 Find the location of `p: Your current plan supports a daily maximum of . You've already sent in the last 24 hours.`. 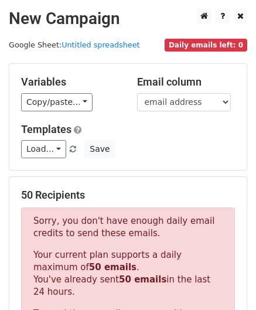

p: Your current plan supports a daily maximum of . You've already sent in the last 24 hours. is located at coordinates (128, 273).